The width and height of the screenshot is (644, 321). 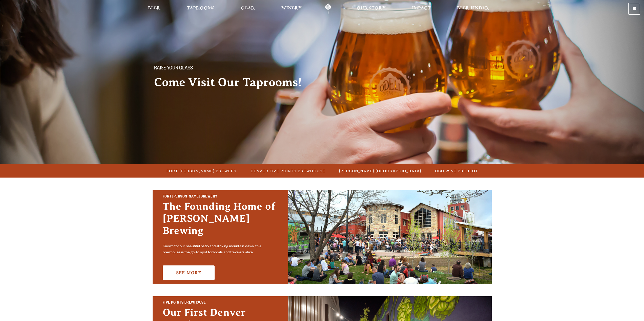 What do you see at coordinates (457, 171) in the screenshot?
I see `span: OBC Wine Project` at bounding box center [457, 171].